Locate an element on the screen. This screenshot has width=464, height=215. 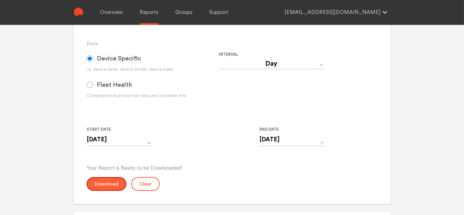
input: Device Specific is located at coordinates (90, 59).